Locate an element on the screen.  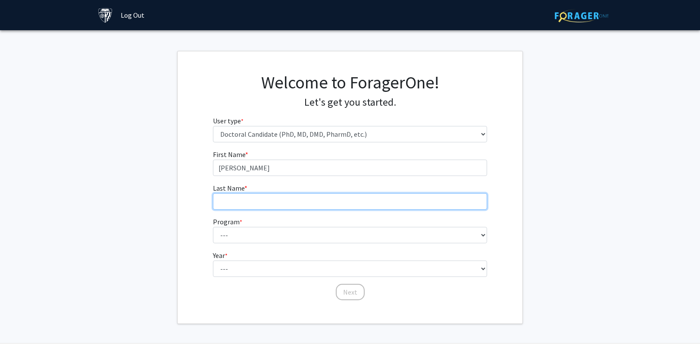
label: Program is located at coordinates (228, 222).